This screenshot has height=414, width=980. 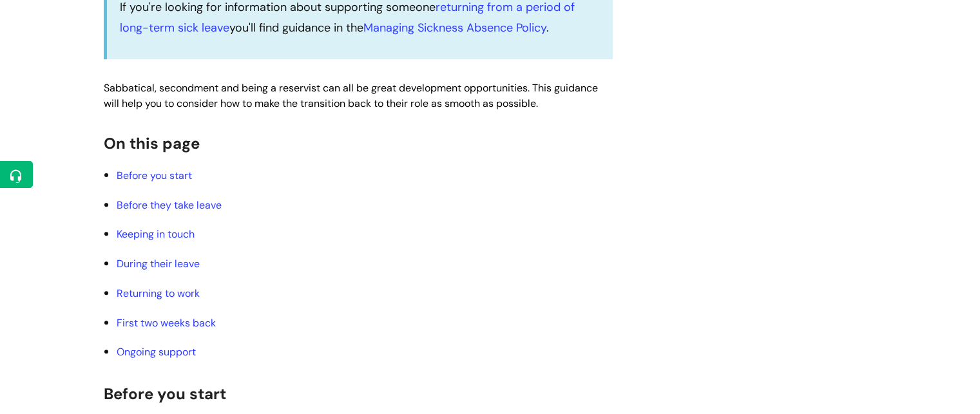 I want to click on a: Managing Sickness Absence Policy, so click(x=455, y=27).